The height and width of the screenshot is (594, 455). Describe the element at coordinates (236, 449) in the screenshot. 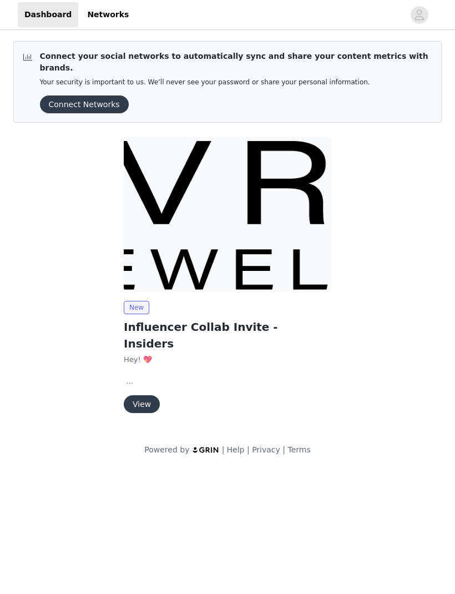

I see `a: Help` at that location.